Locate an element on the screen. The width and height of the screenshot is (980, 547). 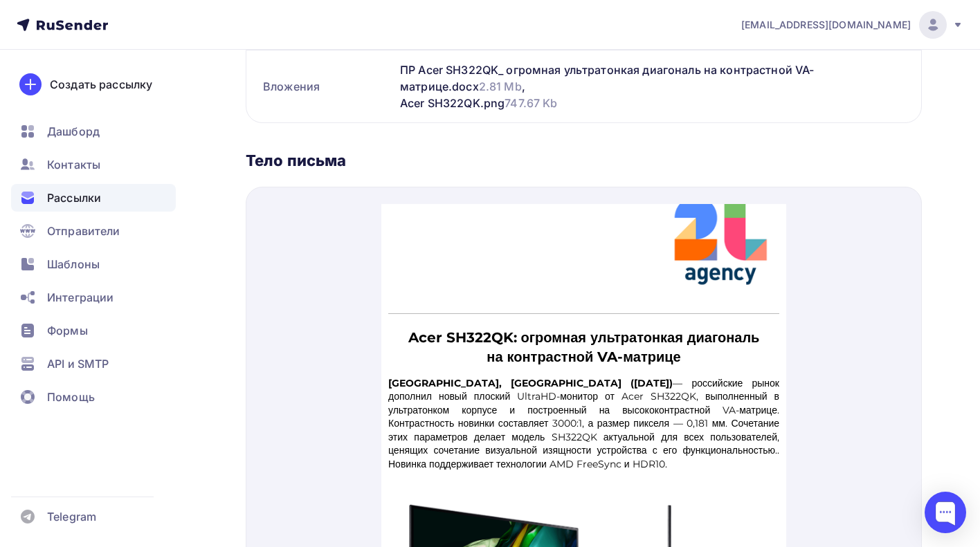
span: 2.81 Mb is located at coordinates (500, 87).